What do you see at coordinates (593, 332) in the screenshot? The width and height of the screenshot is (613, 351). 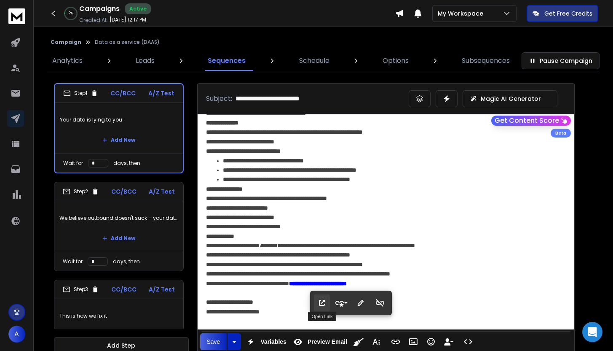 I see `div: Open Intercom Messenger` at bounding box center [593, 332].